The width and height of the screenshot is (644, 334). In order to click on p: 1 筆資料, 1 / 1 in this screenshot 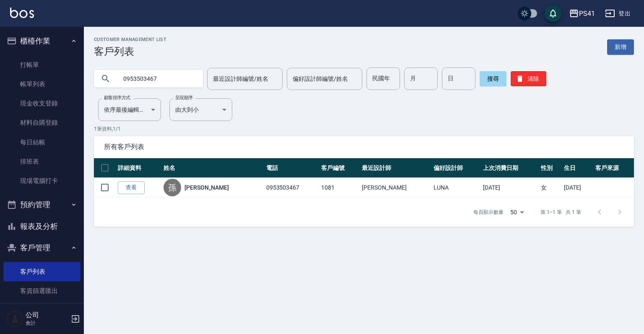, I will do `click(364, 129)`.